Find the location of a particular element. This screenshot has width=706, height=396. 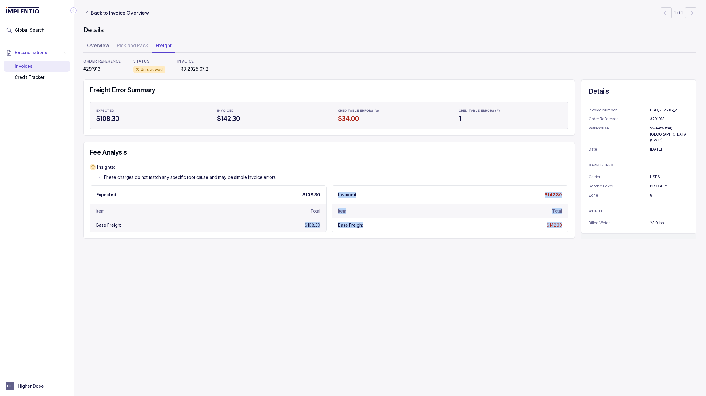

li: Tab Overview is located at coordinates (98, 47).